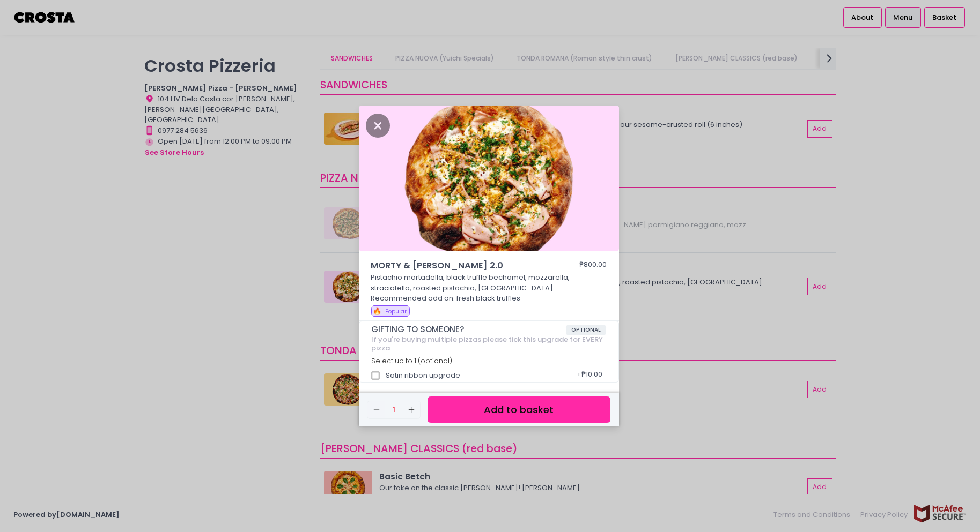 This screenshot has height=532, width=980. What do you see at coordinates (519, 409) in the screenshot?
I see `button: Add to basket` at bounding box center [519, 409].